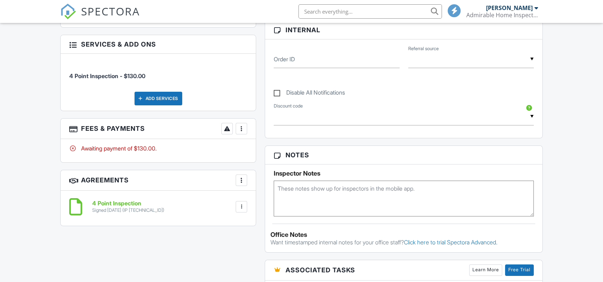  What do you see at coordinates (68, 11) in the screenshot?
I see `img: The Best Home Inspection Software - Spectora` at bounding box center [68, 11].